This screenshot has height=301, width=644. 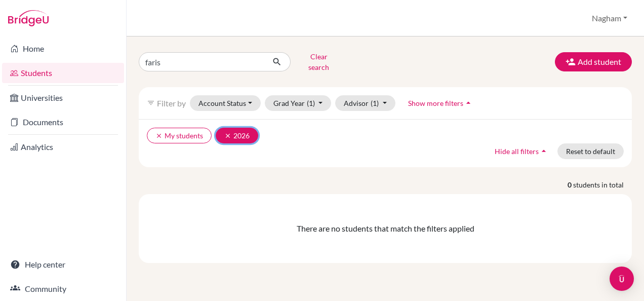 I want to click on button: Show more filtersarrow_drop_up, so click(x=440, y=103).